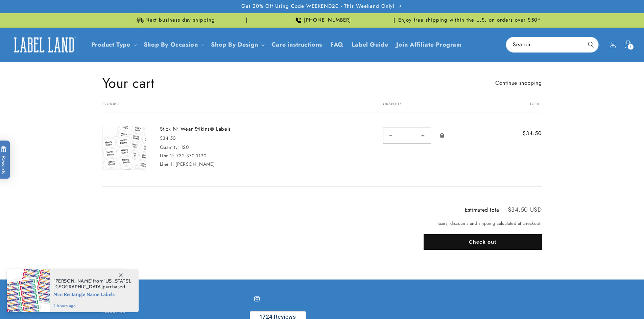  Describe the element at coordinates (429, 45) in the screenshot. I see `span: Join Affiliate Program` at that location.